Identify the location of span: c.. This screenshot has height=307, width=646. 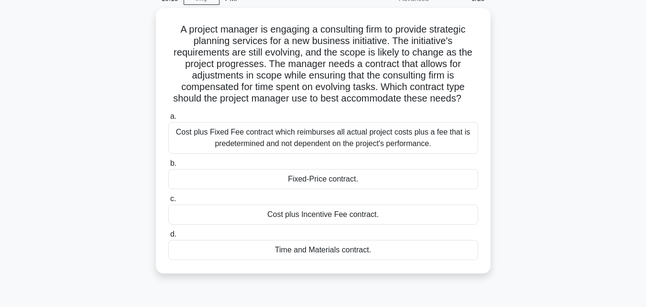
(173, 198).